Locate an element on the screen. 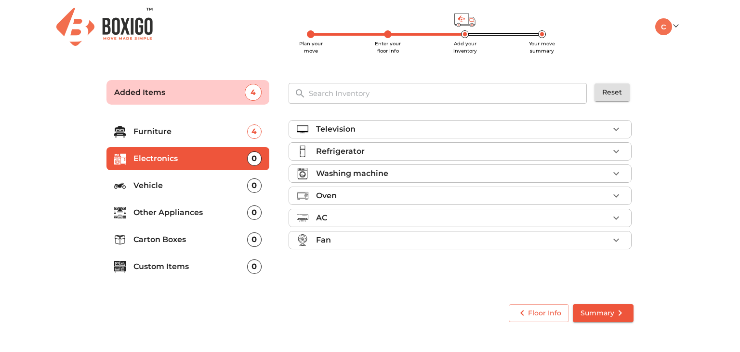 This screenshot has height=352, width=740. img: air_conditioner is located at coordinates (303, 218).